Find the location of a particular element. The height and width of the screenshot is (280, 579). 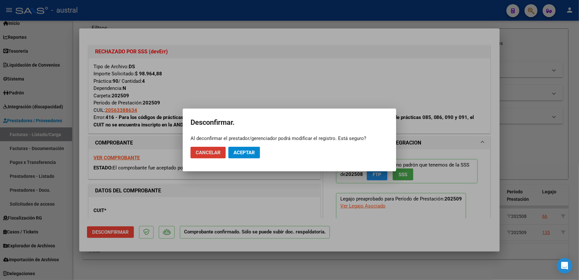

span: Cancelar is located at coordinates (208, 153).